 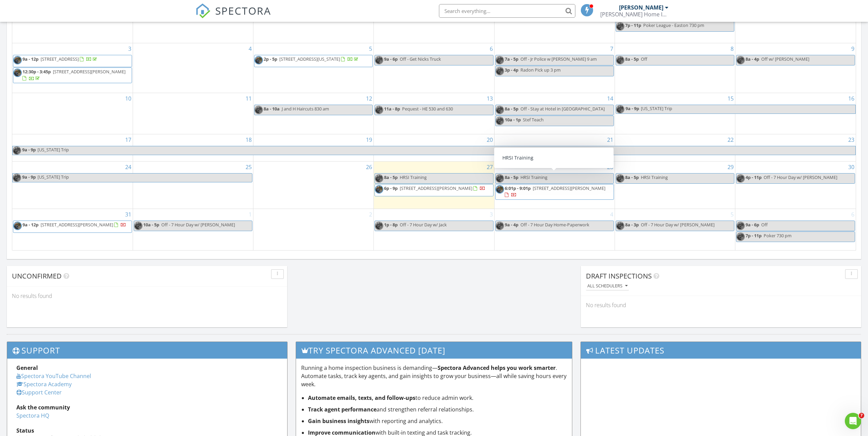 I want to click on a: Go to August 21, 2025, so click(x=610, y=140).